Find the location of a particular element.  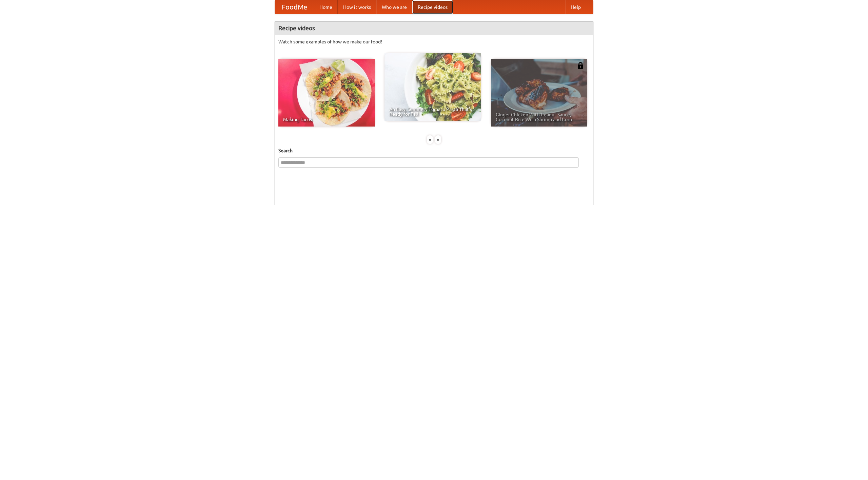

img: 483408.png is located at coordinates (581, 66).